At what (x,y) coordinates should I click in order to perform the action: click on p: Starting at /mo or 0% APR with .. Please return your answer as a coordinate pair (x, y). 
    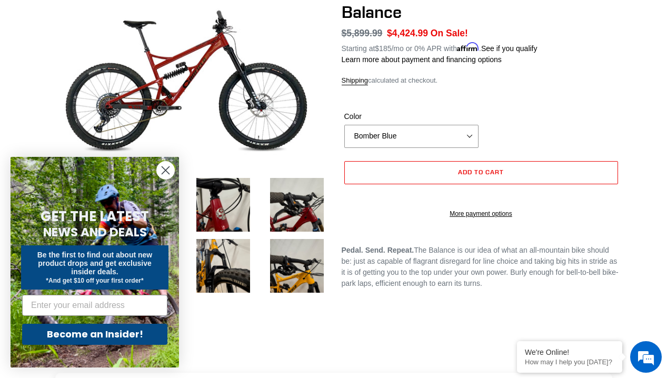
    Looking at the image, I should click on (440, 47).